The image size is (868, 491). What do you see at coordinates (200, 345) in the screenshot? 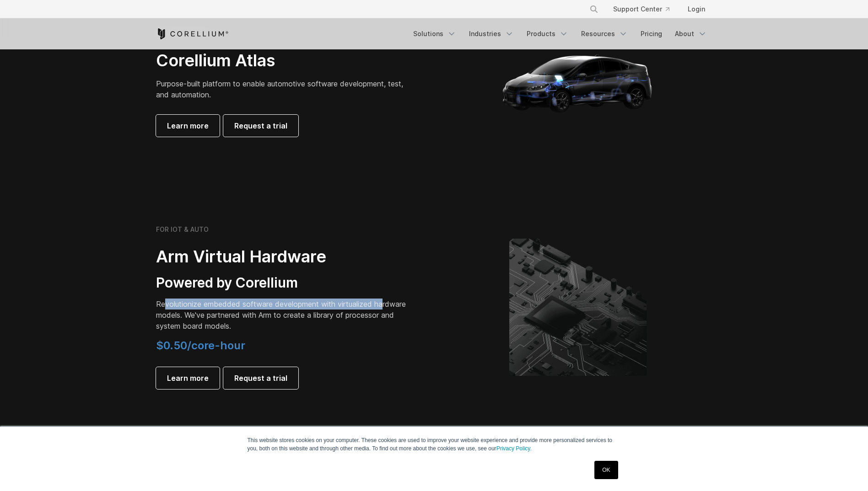
I see `span: $0.50/core-hour` at bounding box center [200, 345].